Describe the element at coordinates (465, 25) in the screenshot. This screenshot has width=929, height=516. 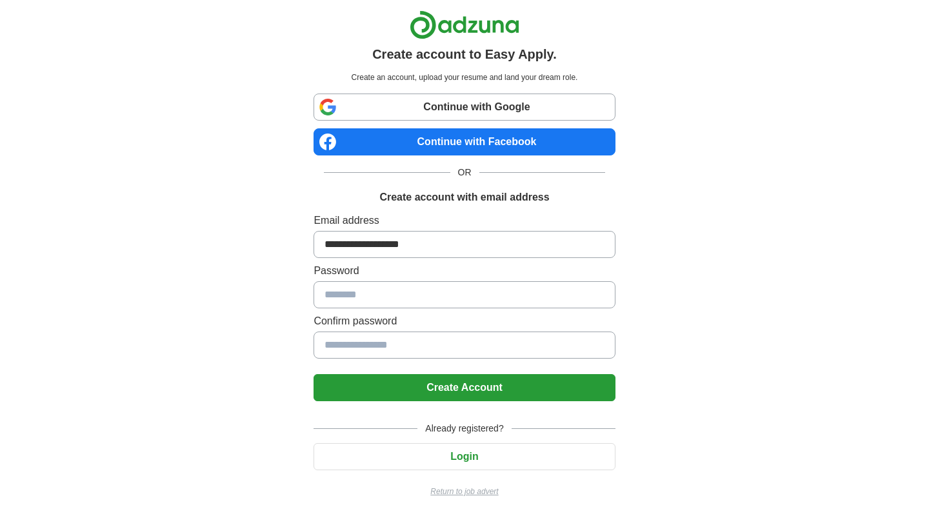
I see `img: Adzuna logo` at that location.